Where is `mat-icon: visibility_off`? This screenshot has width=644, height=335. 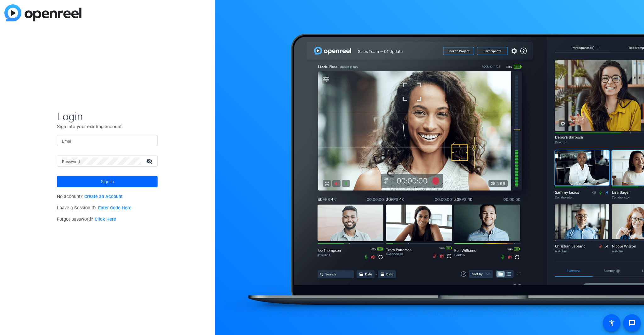
mat-icon: visibility_off is located at coordinates (150, 161).